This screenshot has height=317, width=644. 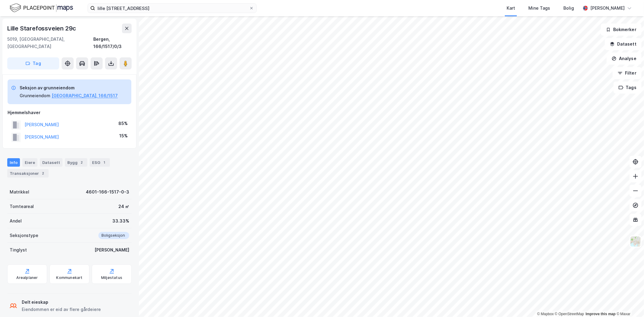 What do you see at coordinates (511, 8) in the screenshot?
I see `div: Kart` at bounding box center [511, 8].